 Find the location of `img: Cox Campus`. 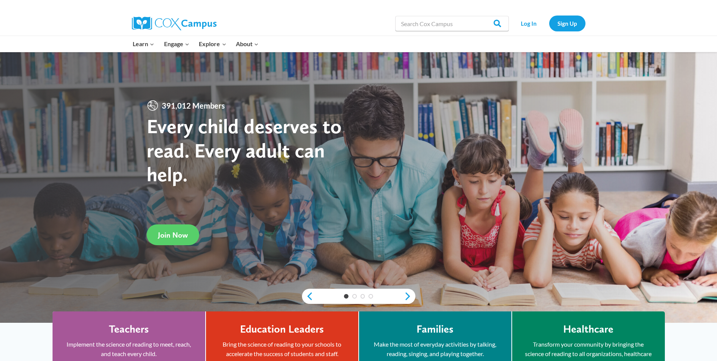

img: Cox Campus is located at coordinates (174, 23).